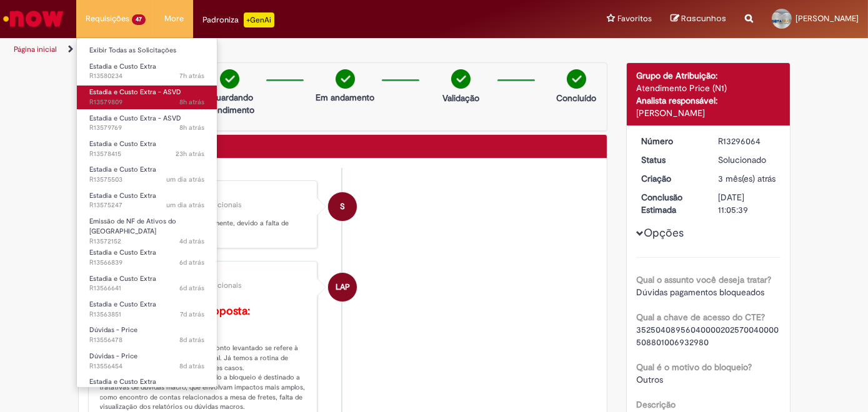 Image resolution: width=868 pixels, height=412 pixels. Describe the element at coordinates (147, 128) in the screenshot. I see `span: R13579769` at that location.